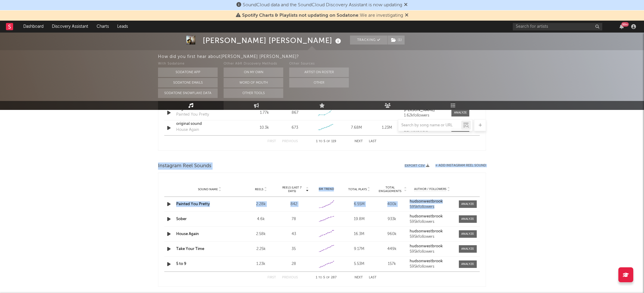 The height and width of the screenshot is (293, 644). Describe the element at coordinates (188, 83) in the screenshot. I see `button: Sodatone Emails` at that location.